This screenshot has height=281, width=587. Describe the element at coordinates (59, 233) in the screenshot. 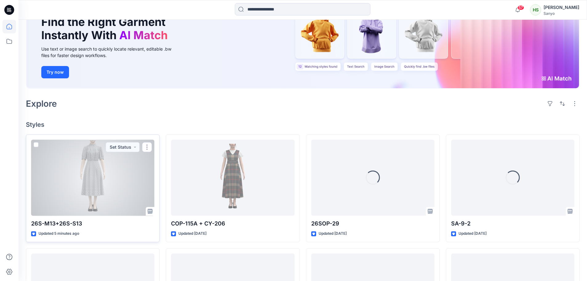

I see `p: Updated 5 minutes ago` at that location.